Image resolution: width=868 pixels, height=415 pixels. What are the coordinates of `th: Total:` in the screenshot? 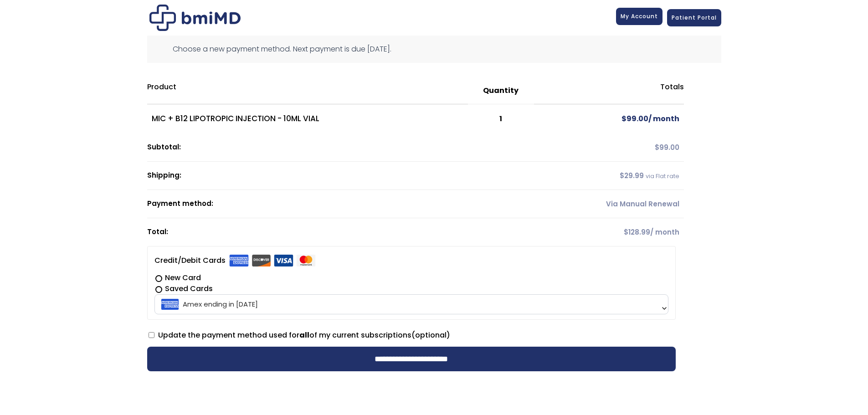 It's located at (340, 232).